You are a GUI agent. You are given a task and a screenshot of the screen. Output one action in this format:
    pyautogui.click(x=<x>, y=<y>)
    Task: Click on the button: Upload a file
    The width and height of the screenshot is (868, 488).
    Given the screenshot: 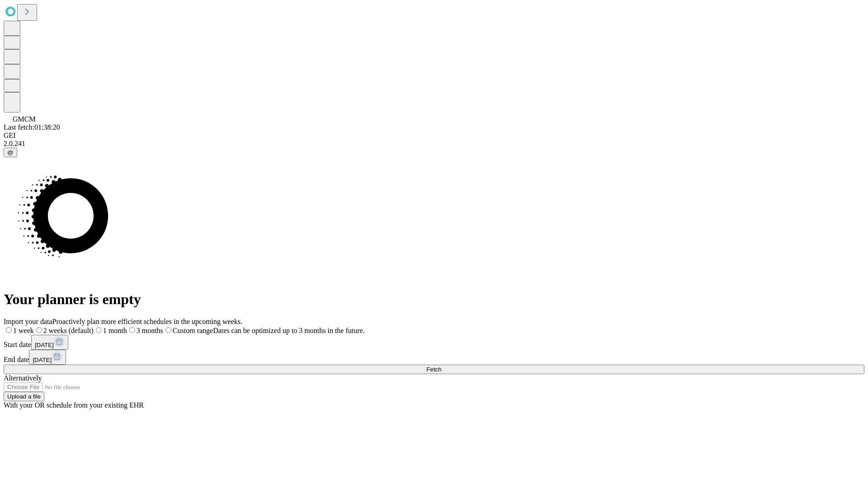 What is the action you would take?
    pyautogui.click(x=24, y=396)
    